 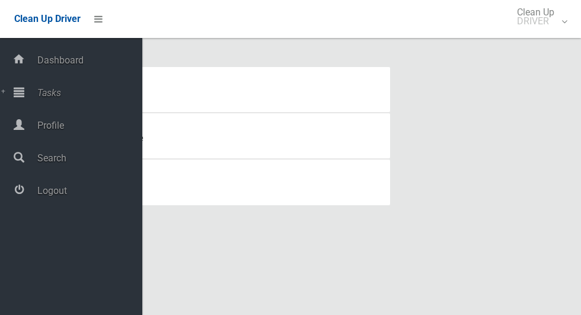 What do you see at coordinates (88, 60) in the screenshot?
I see `span: Dashboard` at bounding box center [88, 60].